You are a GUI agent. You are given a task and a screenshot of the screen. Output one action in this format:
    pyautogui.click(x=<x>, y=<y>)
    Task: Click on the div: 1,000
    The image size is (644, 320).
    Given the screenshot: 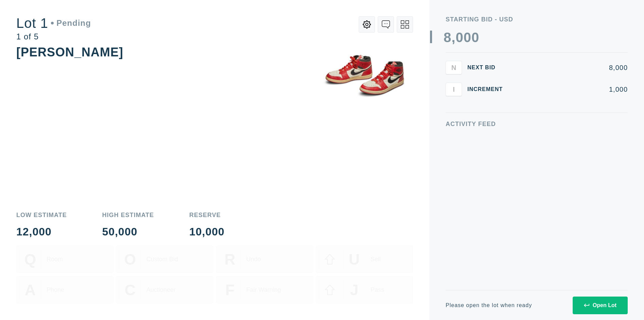 What is the action you would take?
    pyautogui.click(x=570, y=89)
    